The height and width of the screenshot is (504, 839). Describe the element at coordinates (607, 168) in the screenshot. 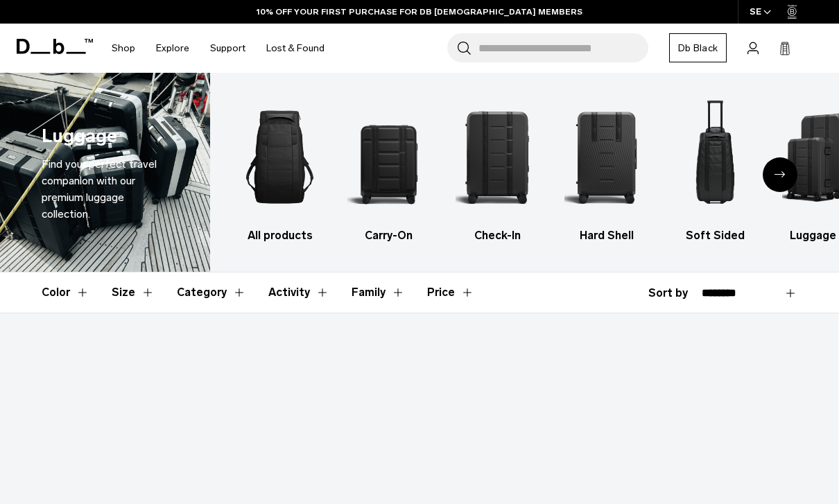

I see `a: Db Hard Shell` at that location.